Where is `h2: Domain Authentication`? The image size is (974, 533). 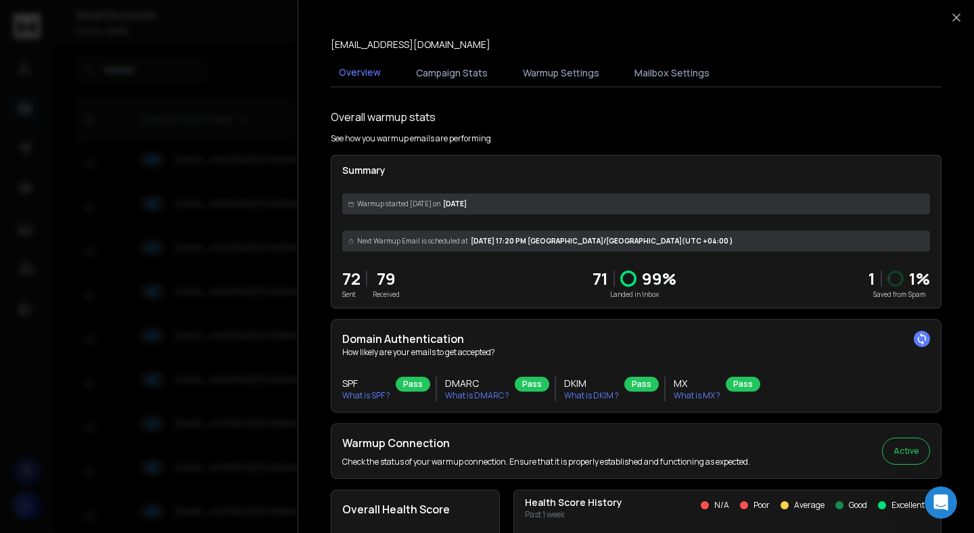
h2: Domain Authentication is located at coordinates (636, 339).